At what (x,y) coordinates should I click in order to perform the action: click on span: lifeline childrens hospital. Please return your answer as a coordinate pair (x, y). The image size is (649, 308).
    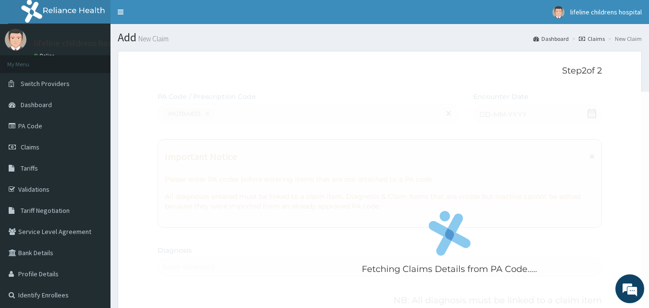
    Looking at the image, I should click on (606, 12).